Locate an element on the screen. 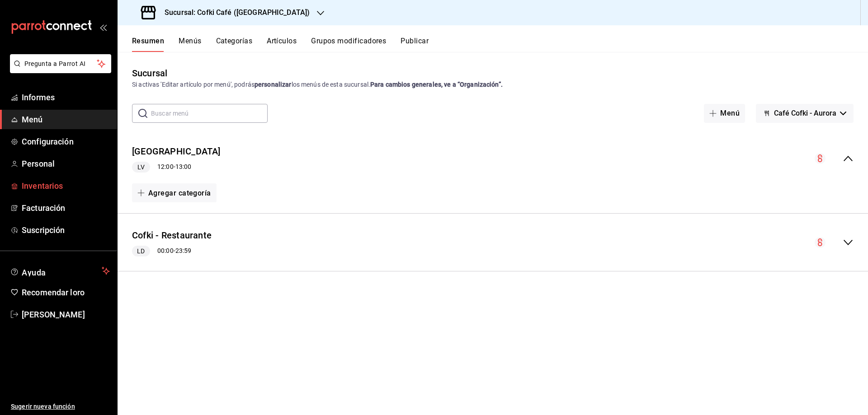  button: Café Cofki - Aurora is located at coordinates (805, 113).